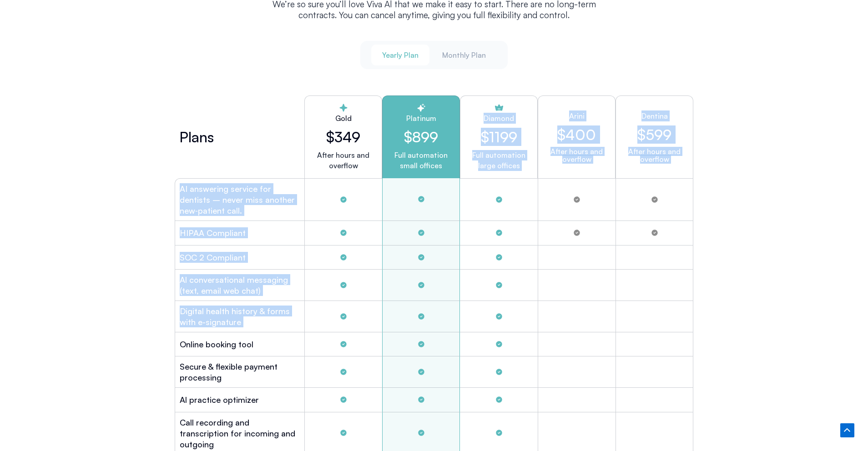  What do you see at coordinates (421, 161) in the screenshot?
I see `p: Full automation small offices` at bounding box center [421, 161].